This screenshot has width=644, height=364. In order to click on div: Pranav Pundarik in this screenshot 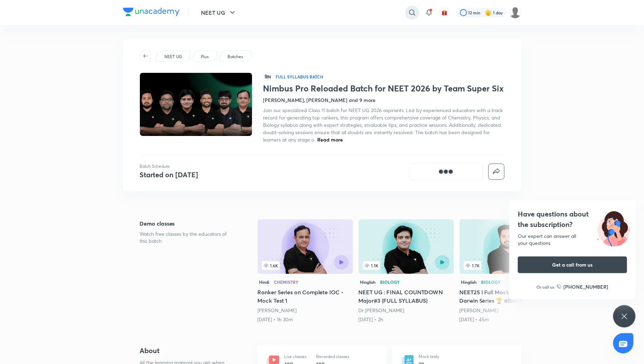, I will do `click(507, 311)`.